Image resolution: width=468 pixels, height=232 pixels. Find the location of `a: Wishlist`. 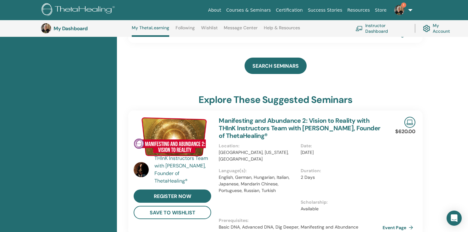

a: Wishlist is located at coordinates (209, 30).